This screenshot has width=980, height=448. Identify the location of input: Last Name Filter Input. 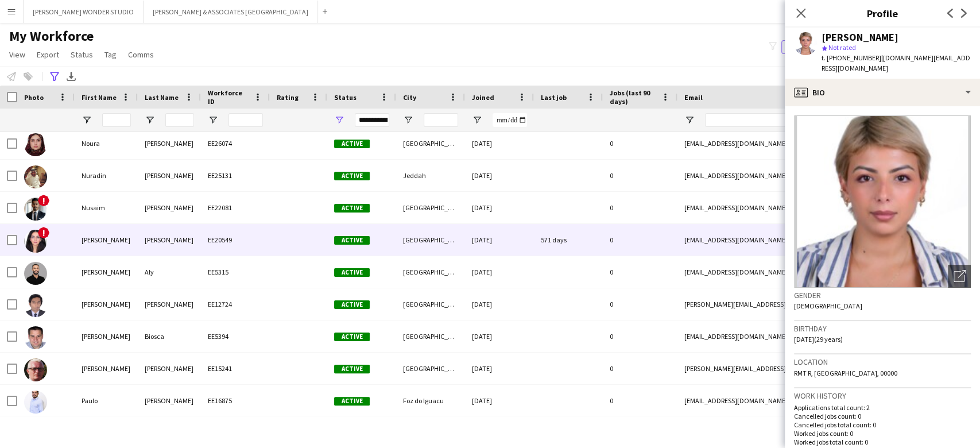
(180, 120).